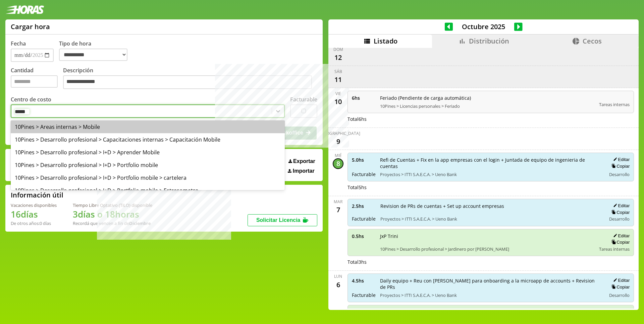 This screenshot has height=324, width=644. What do you see at coordinates (37, 79) in the screenshot?
I see `label: Cantidad` at bounding box center [37, 79].